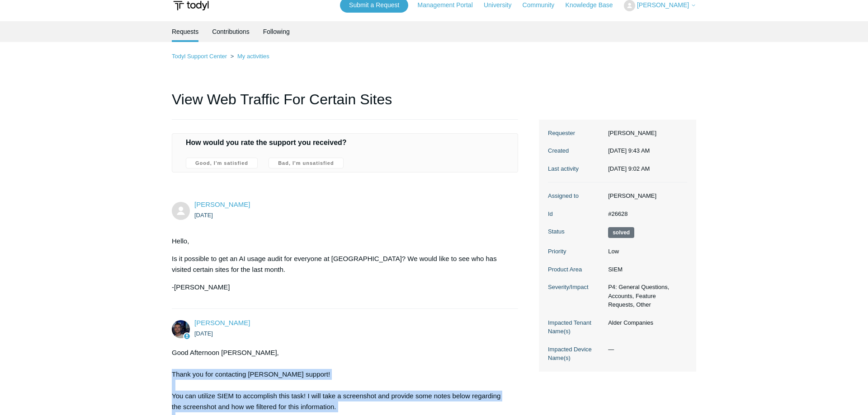  Describe the element at coordinates (645, 270) in the screenshot. I see `dd: SIEM` at that location.